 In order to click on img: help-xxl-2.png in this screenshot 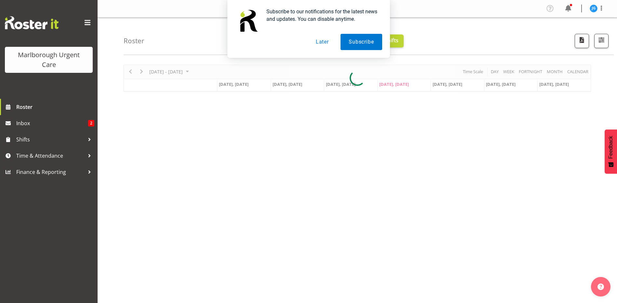, I will do `click(601, 287)`.